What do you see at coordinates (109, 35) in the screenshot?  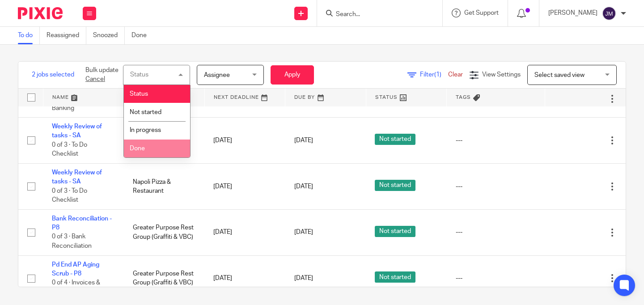 I see `a: Snoozed` at bounding box center [109, 35].